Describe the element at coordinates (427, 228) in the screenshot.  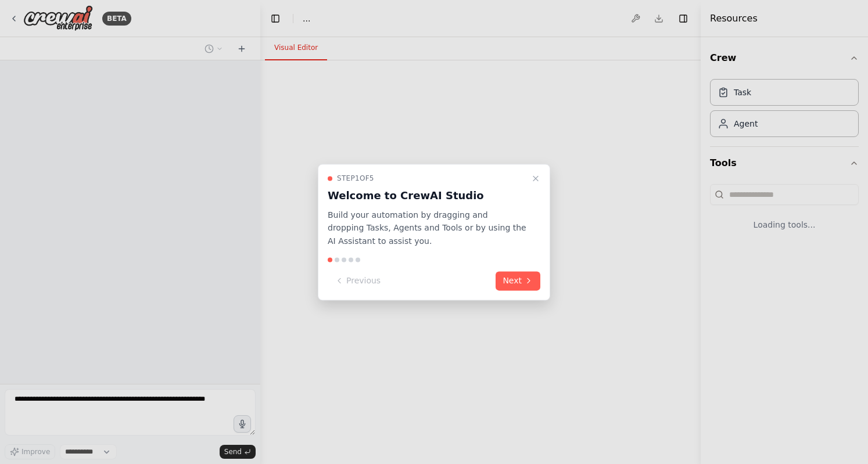
I see `p: Build your automation by dragging and dropping Tasks, Agents and Tools or by using the AI Assista...` at that location.